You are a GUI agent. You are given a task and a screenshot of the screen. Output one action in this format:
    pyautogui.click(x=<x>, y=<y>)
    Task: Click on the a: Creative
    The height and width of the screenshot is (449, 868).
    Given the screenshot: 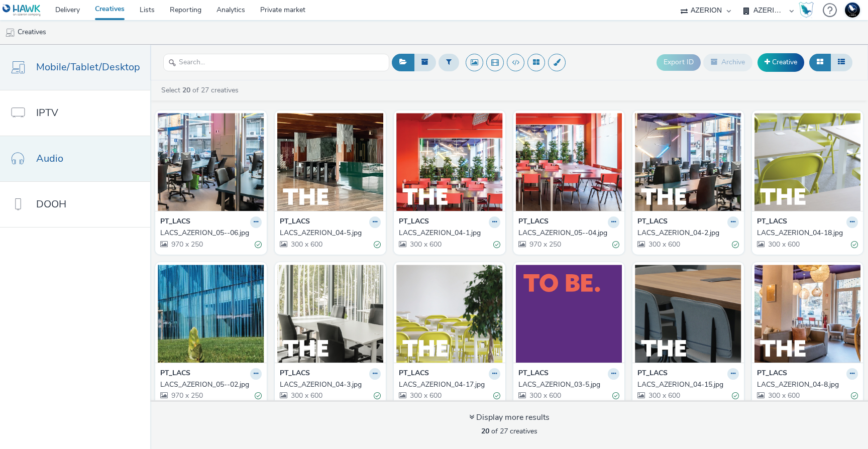 What is the action you would take?
    pyautogui.click(x=781, y=62)
    